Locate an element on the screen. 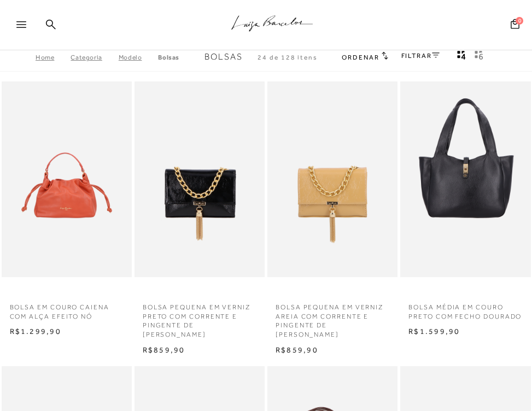 Image resolution: width=532 pixels, height=411 pixels. span: 0 is located at coordinates (520, 21).